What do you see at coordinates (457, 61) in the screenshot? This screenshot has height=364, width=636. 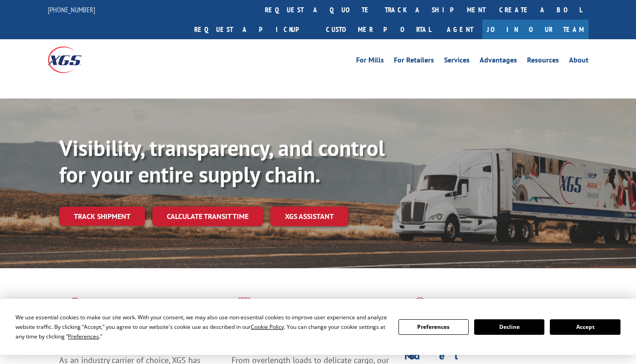 I see `a: Services` at bounding box center [457, 61].